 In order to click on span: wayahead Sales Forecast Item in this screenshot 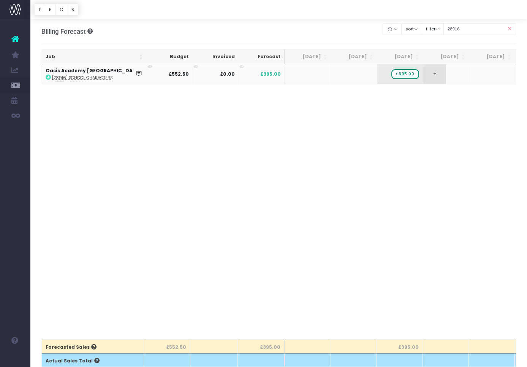, I will do `click(405, 74)`.